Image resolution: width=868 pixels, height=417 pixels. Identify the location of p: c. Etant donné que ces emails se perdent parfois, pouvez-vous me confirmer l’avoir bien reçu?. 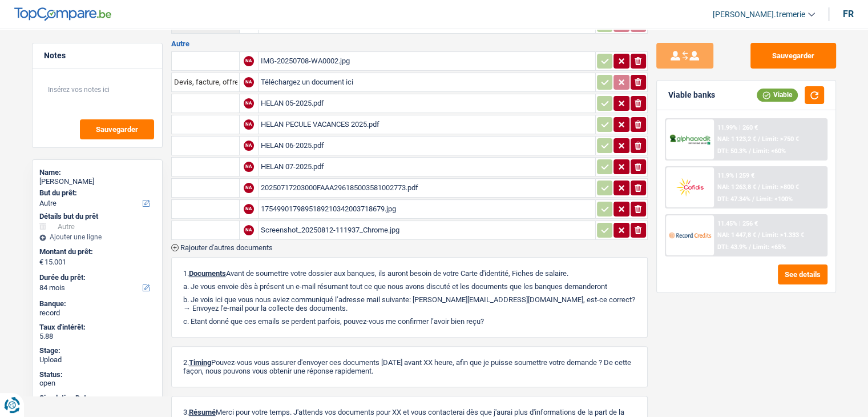
(409, 321).